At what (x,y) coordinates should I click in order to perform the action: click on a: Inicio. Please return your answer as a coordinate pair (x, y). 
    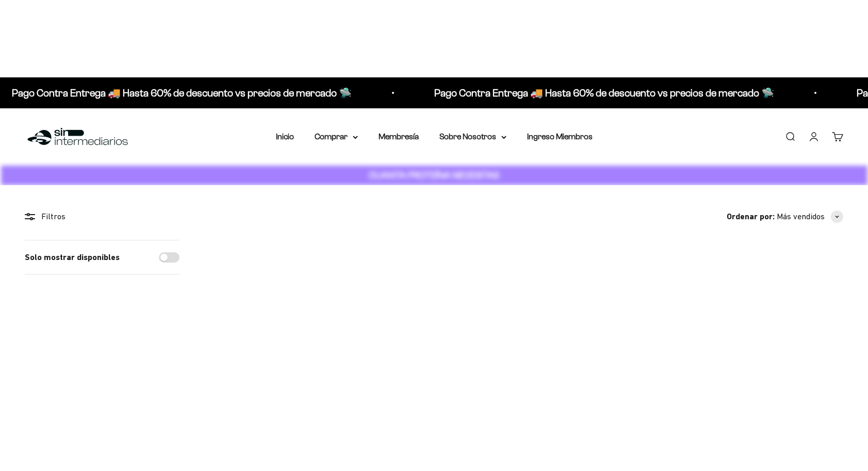
    Looking at the image, I should click on (285, 136).